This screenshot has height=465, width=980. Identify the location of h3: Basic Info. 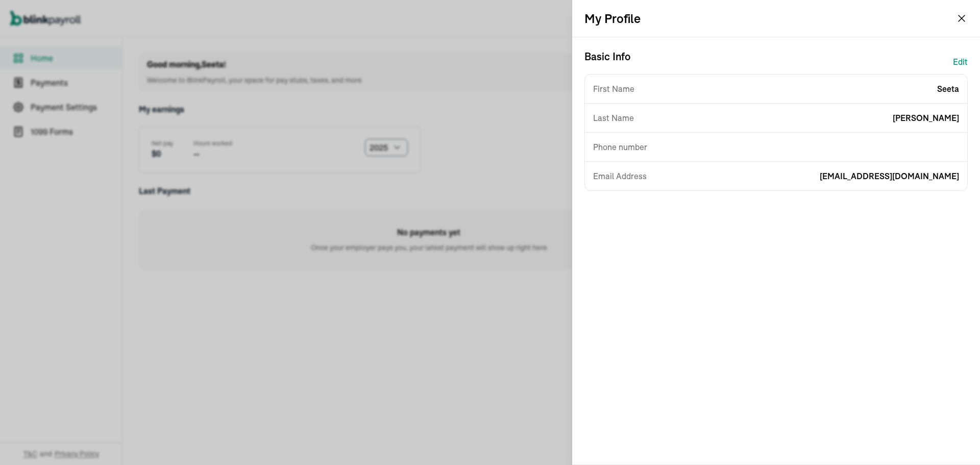
(607, 62).